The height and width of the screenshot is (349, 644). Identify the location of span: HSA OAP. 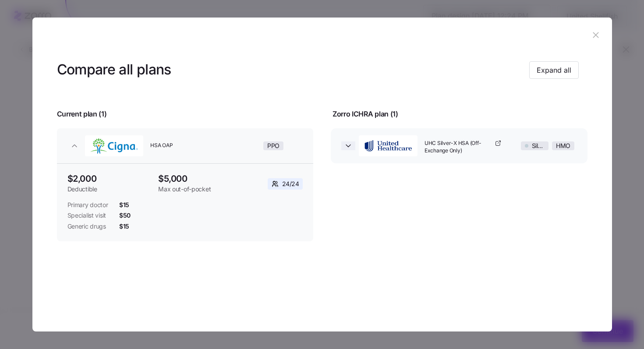
(194, 145).